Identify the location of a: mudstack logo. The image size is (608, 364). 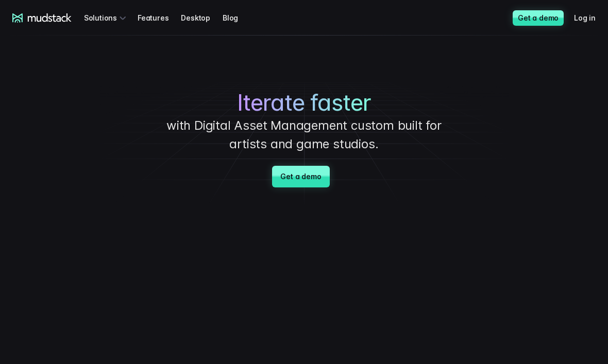
(42, 18).